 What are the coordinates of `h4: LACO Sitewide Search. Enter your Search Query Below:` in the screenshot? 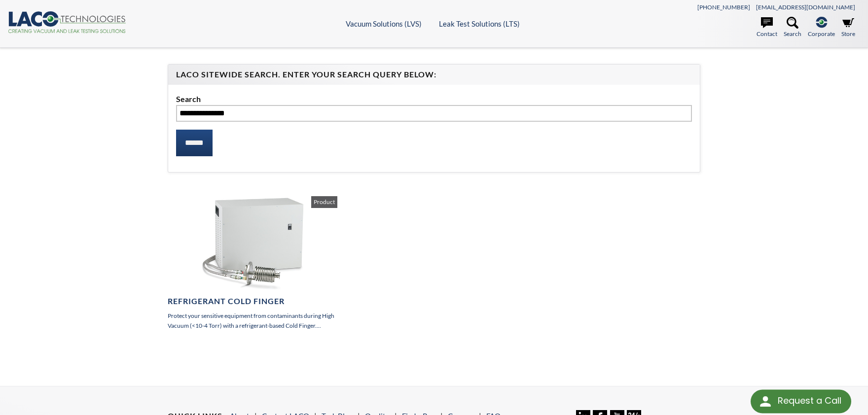 It's located at (434, 75).